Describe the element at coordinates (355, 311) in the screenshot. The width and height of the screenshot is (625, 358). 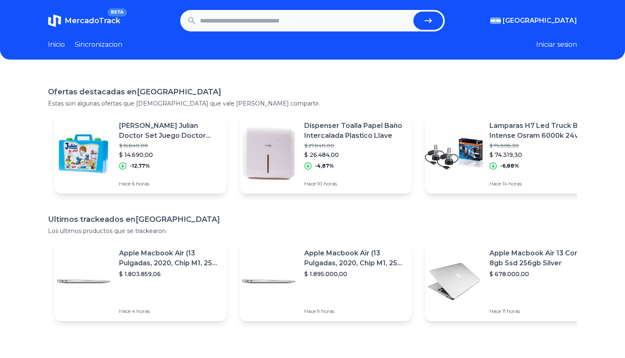
I see `p: Hace 9 horas` at that location.